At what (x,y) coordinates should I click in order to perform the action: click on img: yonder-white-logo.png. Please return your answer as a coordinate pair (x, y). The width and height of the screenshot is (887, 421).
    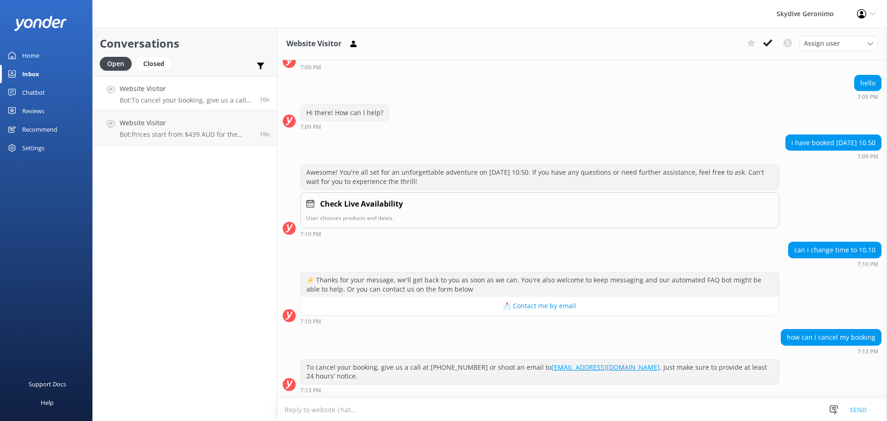
    Looking at the image, I should click on (40, 23).